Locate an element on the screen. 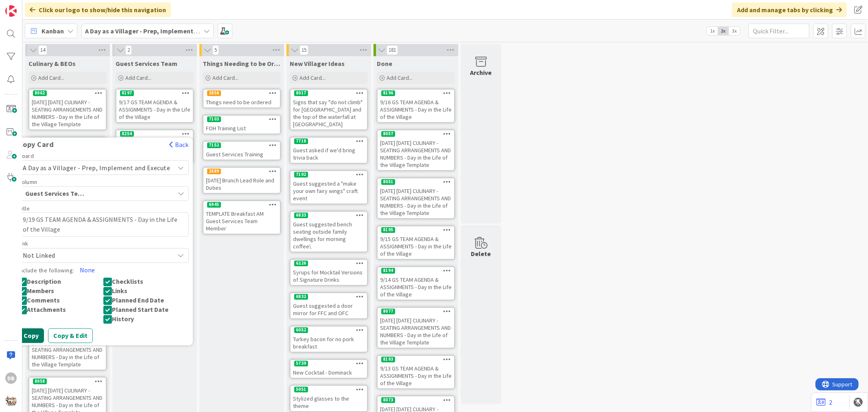 The image size is (868, 412). span: Guest Services Team is located at coordinates (55, 194).